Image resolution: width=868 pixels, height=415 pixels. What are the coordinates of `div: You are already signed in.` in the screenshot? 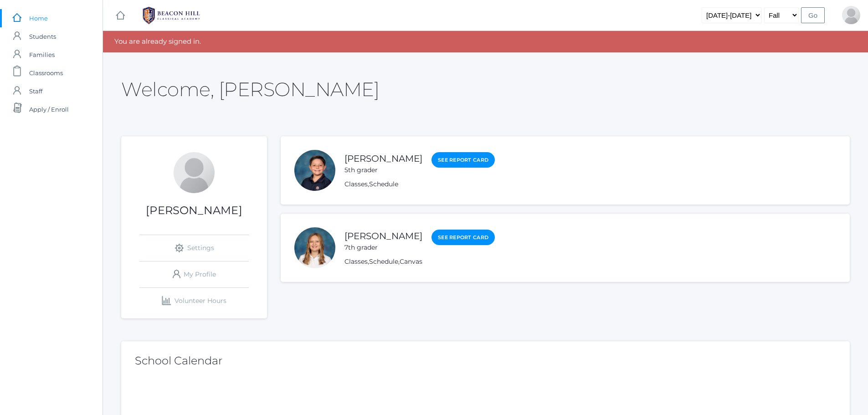 It's located at (485, 42).